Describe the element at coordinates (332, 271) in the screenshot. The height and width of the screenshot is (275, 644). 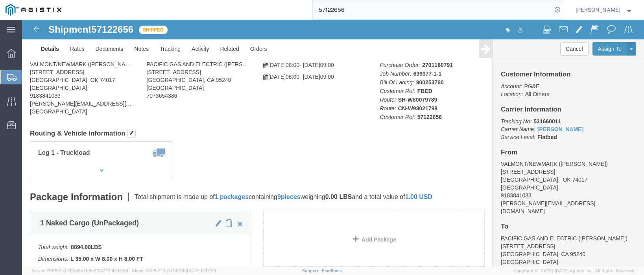
I see `a: Feedback` at that location.